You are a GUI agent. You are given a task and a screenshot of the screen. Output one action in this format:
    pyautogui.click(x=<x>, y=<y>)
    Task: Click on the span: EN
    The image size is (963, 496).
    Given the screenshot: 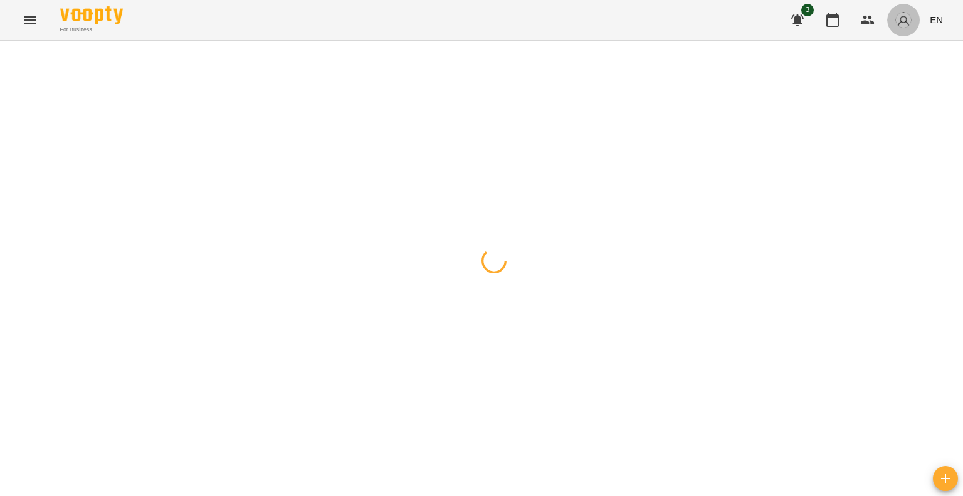 What is the action you would take?
    pyautogui.click(x=936, y=19)
    